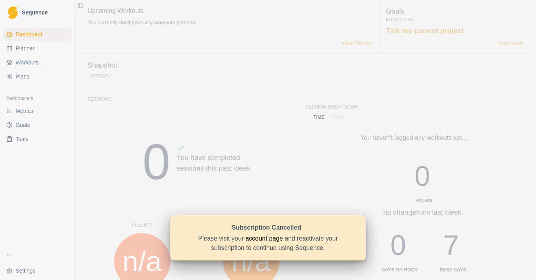  Describe the element at coordinates (357, 43) in the screenshot. I see `a: View Planner` at that location.